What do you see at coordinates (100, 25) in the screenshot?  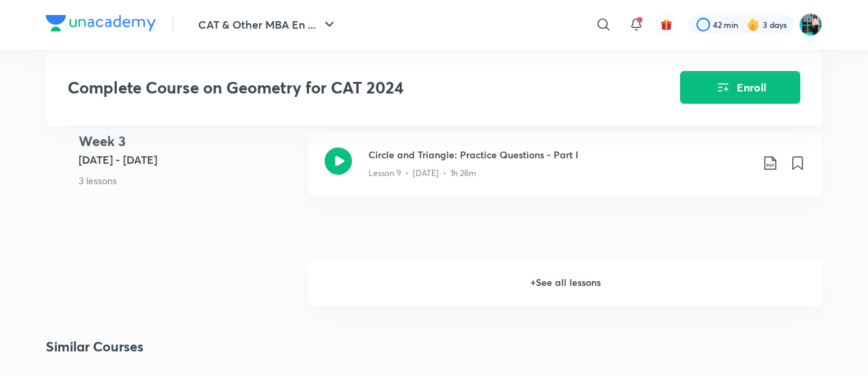 I see `a: Company Logo` at bounding box center [100, 25].